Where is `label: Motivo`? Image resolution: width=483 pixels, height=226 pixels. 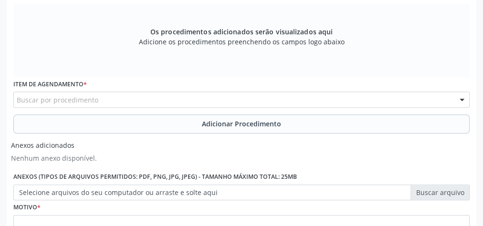 label: Motivo is located at coordinates (27, 208).